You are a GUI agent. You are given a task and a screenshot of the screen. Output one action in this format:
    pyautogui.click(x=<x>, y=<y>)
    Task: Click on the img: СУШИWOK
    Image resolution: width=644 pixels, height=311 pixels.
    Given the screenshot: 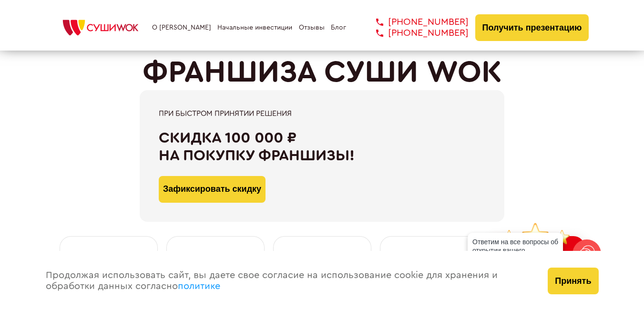 What is the action you would take?
    pyautogui.click(x=101, y=28)
    